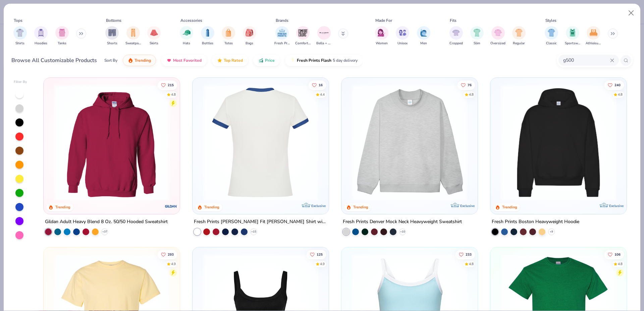 This screenshot has height=311, width=644. What do you see at coordinates (382, 36) in the screenshot?
I see `div: filter for Women` at bounding box center [382, 36].